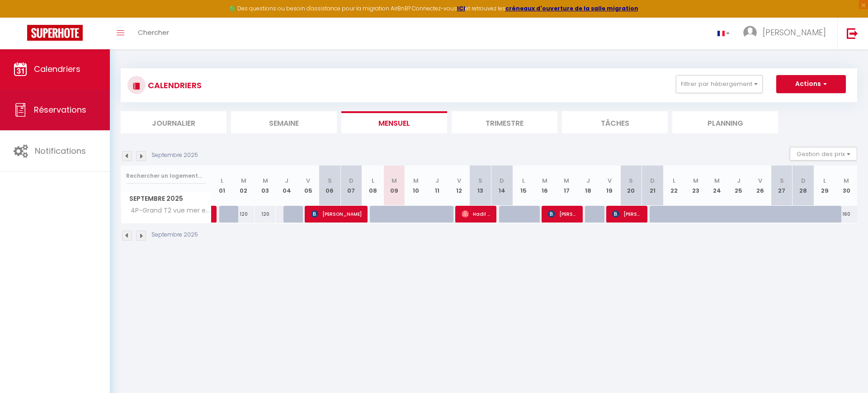  Describe the element at coordinates (55, 32) in the screenshot. I see `img: Super Booking` at that location.